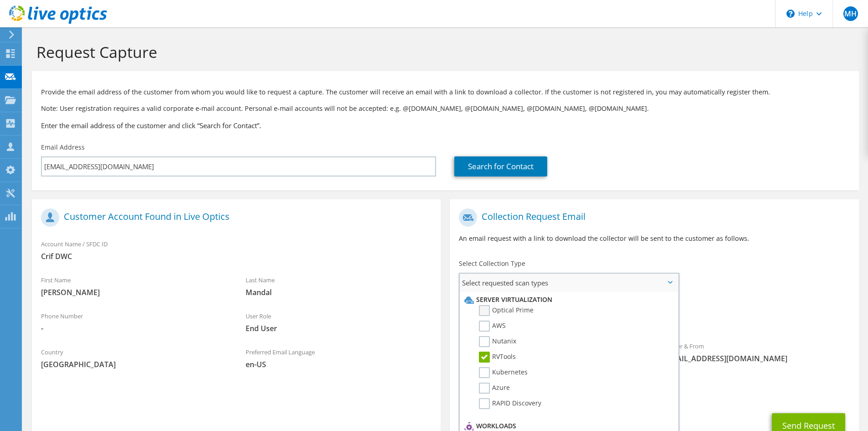 The width and height of the screenshot is (868, 431). Describe the element at coordinates (339, 364) in the screenshot. I see `span: en-US` at that location.